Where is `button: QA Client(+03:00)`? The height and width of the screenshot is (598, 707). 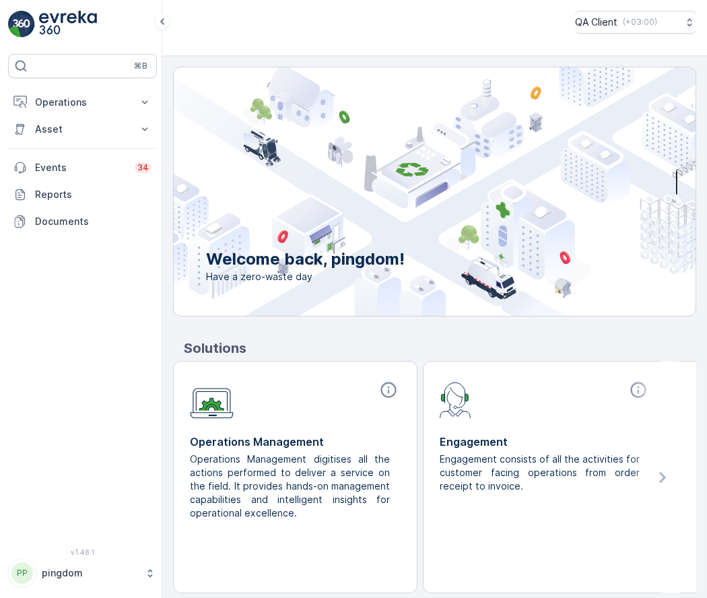 button: QA Client(+03:00) is located at coordinates (636, 22).